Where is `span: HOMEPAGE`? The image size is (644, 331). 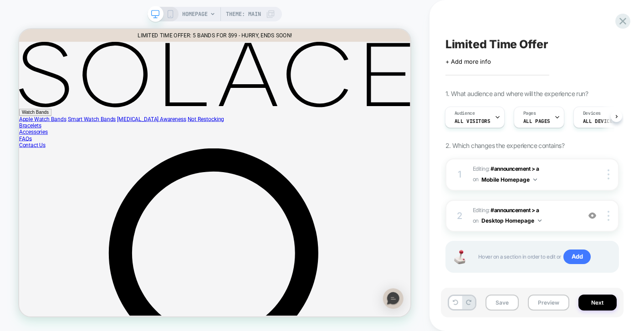
span: HOMEPAGE is located at coordinates (195, 14).